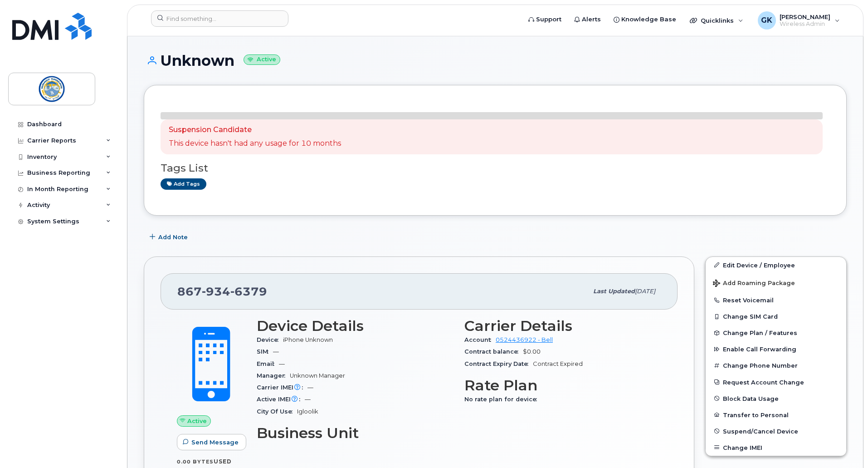 This screenshot has width=868, height=468. What do you see at coordinates (170, 237) in the screenshot?
I see `button: Add Note` at bounding box center [170, 237].